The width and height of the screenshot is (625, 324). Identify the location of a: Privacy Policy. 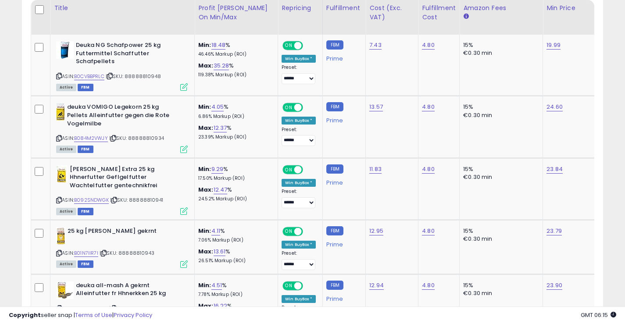
(133, 315).